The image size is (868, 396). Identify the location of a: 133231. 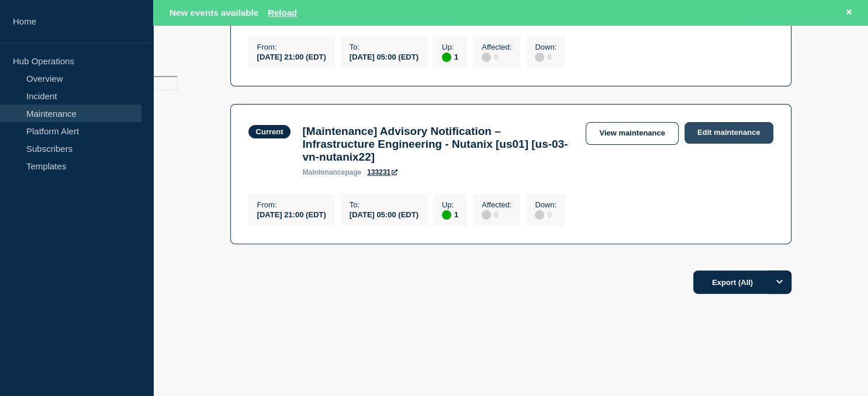
(382, 173).